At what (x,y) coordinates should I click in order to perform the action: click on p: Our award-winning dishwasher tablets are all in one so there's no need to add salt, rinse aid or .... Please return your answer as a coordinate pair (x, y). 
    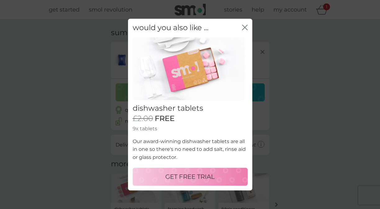
    Looking at the image, I should click on (190, 149).